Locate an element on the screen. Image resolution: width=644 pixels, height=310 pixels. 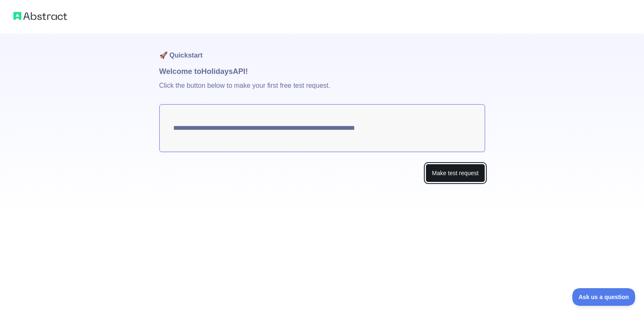
h1: Welcome to Holidays API! is located at coordinates (322, 71).